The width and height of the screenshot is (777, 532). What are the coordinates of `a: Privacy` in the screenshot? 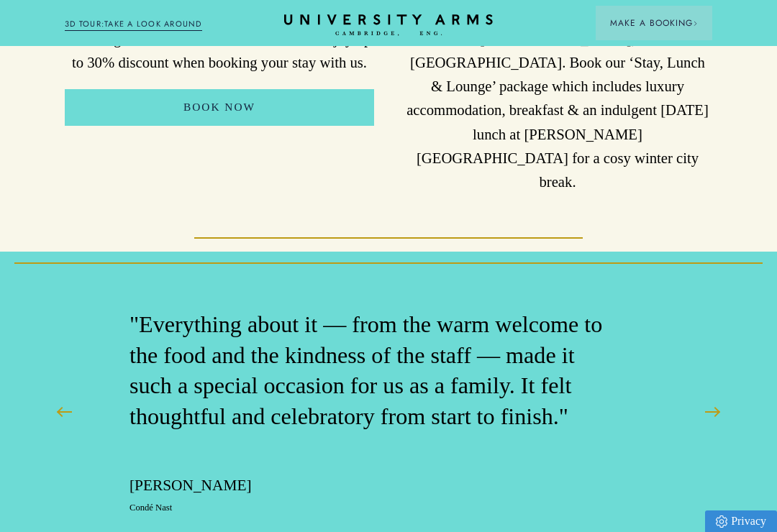 It's located at (741, 521).